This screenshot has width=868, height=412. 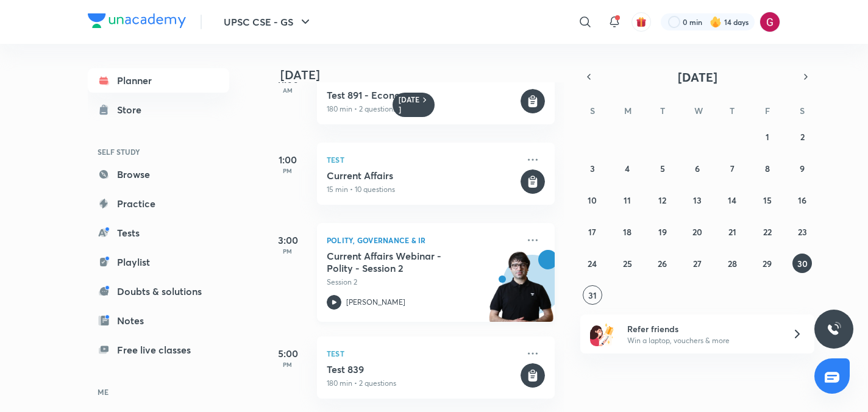 I want to click on button: August 6, 2025, so click(x=697, y=169).